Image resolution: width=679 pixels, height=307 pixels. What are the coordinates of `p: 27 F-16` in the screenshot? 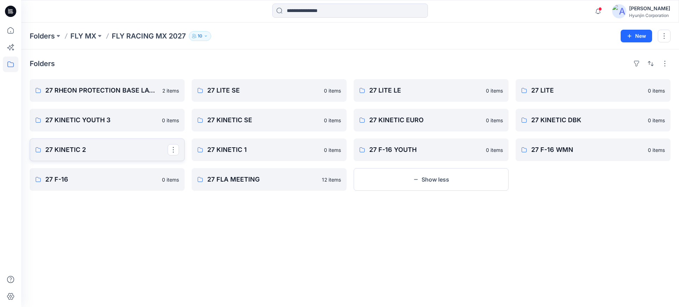 It's located at (102, 180).